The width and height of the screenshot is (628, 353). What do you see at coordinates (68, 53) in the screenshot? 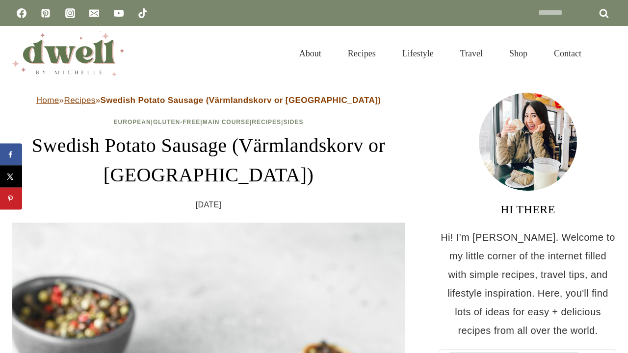
I see `a: DWELL by michelle` at bounding box center [68, 53].